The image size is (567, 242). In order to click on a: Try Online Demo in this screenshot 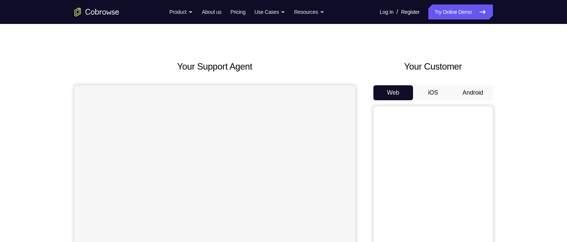, I will do `click(461, 12)`.